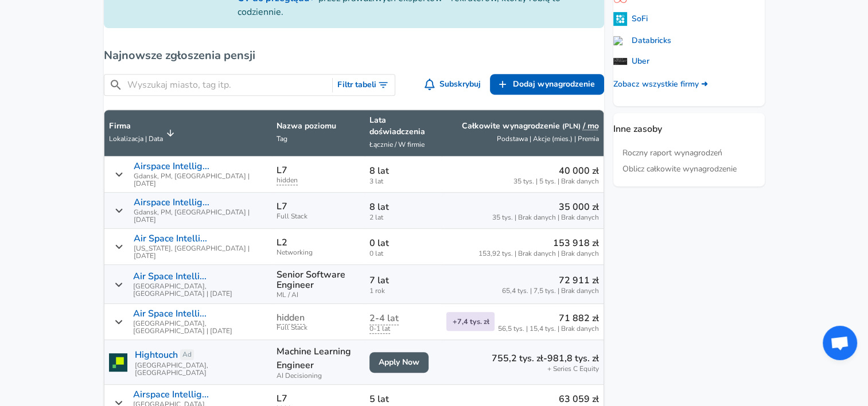  What do you see at coordinates (546, 217) in the screenshot?
I see `span: 35 tys. | Brak danych | Brak danych` at bounding box center [546, 217].